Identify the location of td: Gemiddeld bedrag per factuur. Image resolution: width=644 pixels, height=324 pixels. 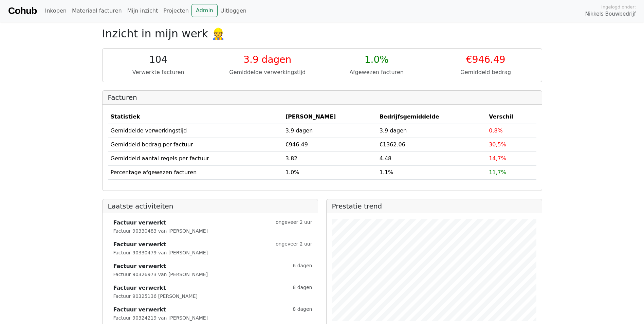
(195, 144).